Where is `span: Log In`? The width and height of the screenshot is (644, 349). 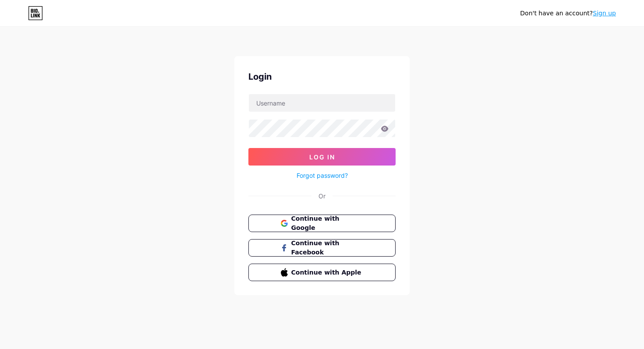 span: Log In is located at coordinates (322, 157).